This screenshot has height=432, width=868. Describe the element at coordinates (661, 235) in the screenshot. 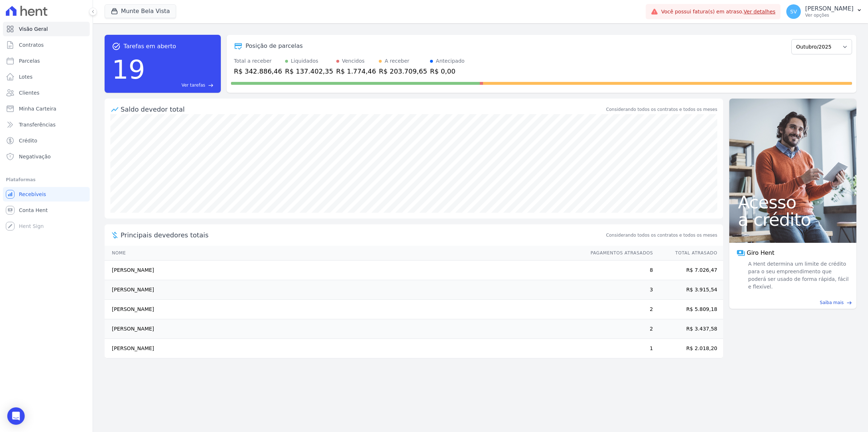

I see `span: Considerando todos os contratos e todos os meses` at that location.